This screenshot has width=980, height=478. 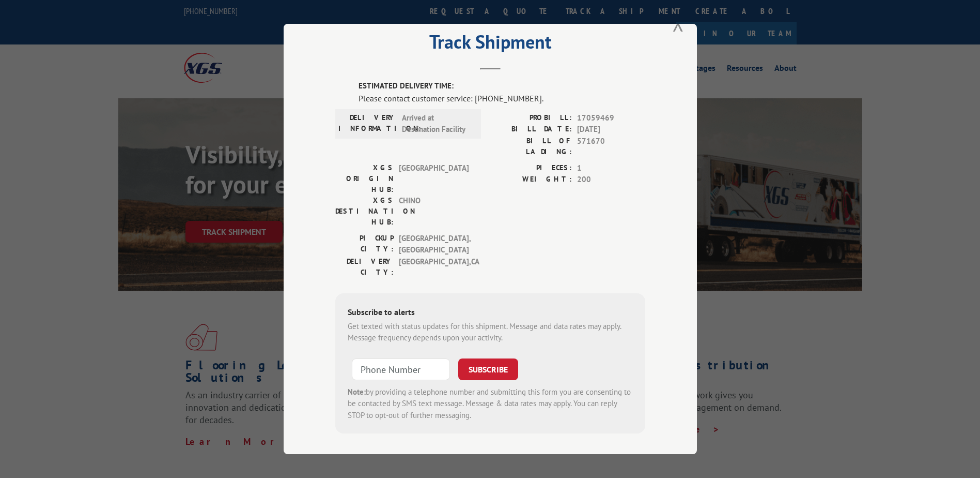 I want to click on div: by providing a telephone number and submitting this form you are consenting to be contacted by SM..., so click(x=490, y=404).